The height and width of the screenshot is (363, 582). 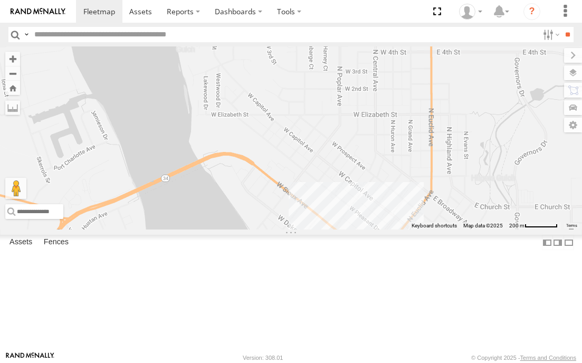 I want to click on a: Visit our Website, so click(x=30, y=358).